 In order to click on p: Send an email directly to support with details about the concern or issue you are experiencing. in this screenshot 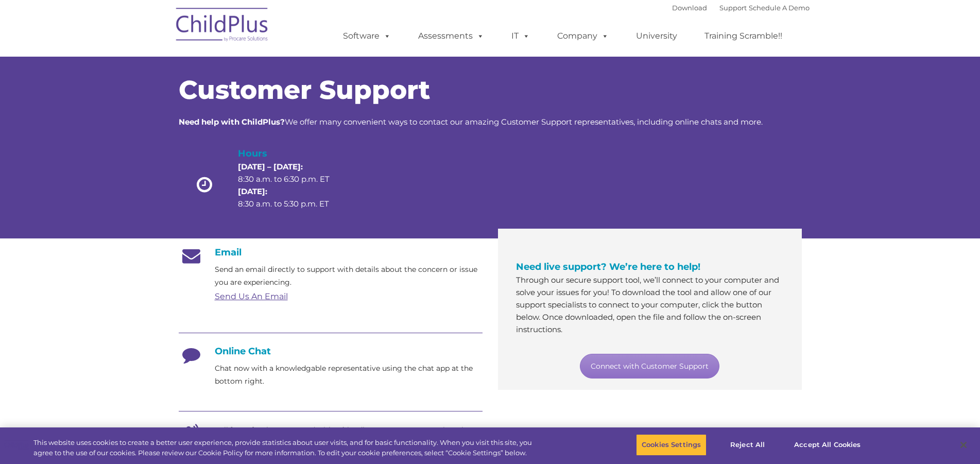, I will do `click(349, 276)`.